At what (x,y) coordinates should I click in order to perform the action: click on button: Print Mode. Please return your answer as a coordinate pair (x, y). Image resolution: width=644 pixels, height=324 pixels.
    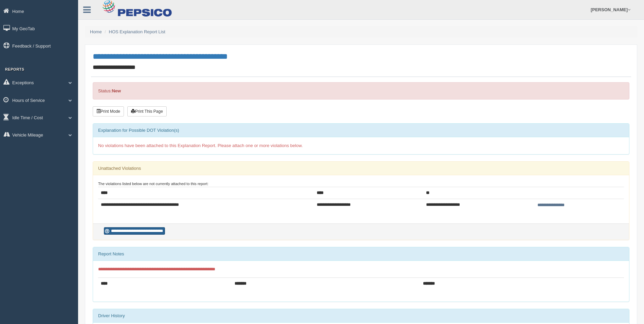
    Looking at the image, I should click on (108, 112).